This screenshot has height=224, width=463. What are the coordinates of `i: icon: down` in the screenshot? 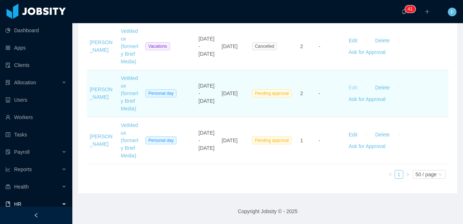 It's located at (440, 175).